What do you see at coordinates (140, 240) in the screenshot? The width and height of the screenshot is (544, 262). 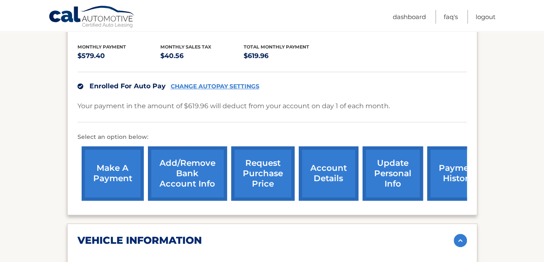 I see `h2: vehicle information` at bounding box center [140, 240].